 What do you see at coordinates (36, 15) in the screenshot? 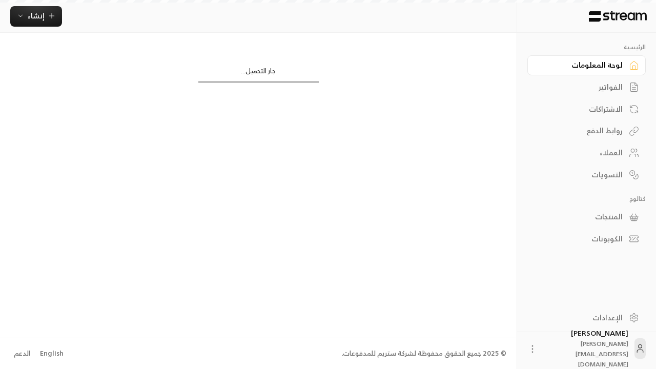
I see `span: إنشاء` at bounding box center [36, 15].